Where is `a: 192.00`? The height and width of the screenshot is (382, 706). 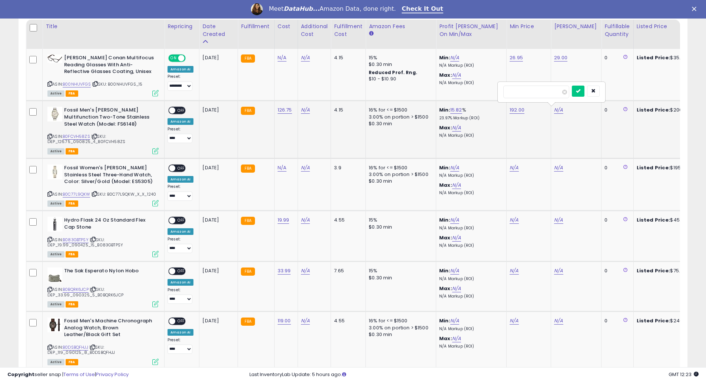 a: 192.00 is located at coordinates (517, 110).